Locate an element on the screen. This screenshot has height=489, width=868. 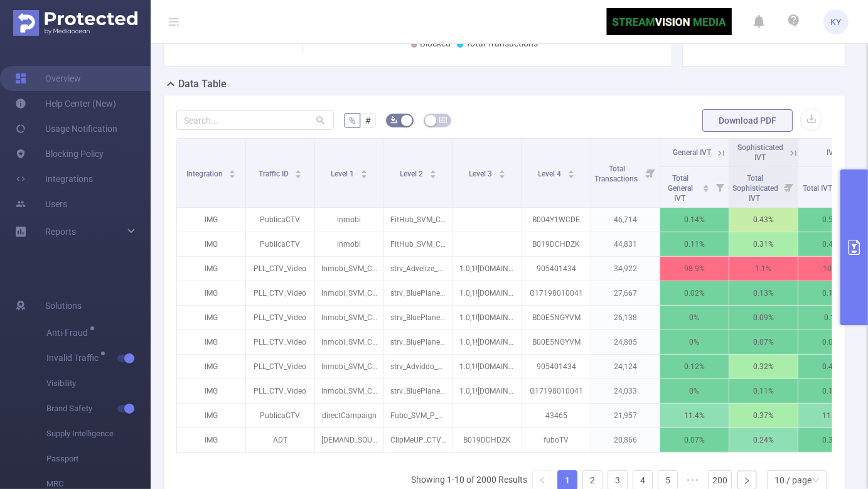
i: icon: left is located at coordinates (543, 480).